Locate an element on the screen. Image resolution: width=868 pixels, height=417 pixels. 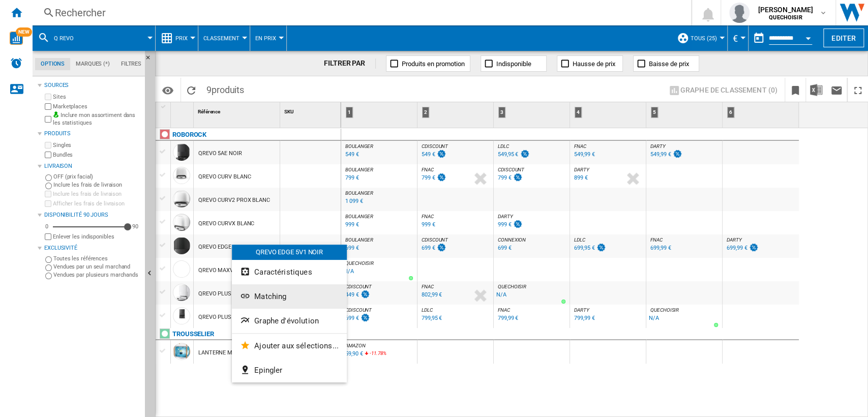
button: Ajouter aux sélections... is located at coordinates (289, 346).